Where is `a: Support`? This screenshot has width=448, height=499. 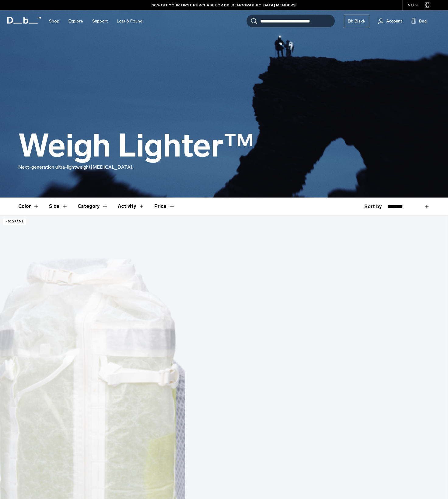
a: Support is located at coordinates (100, 21).